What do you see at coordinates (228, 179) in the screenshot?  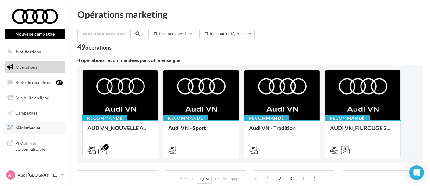 I see `span: résultats/page` at bounding box center [228, 179].